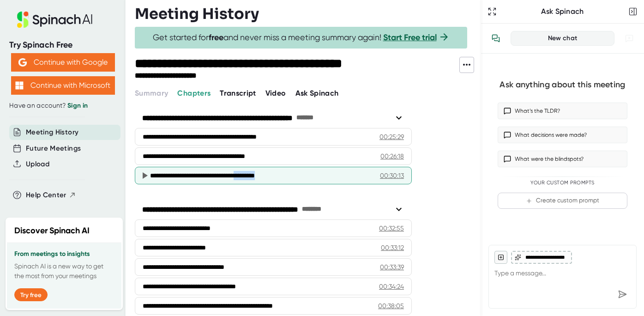 This screenshot has height=316, width=644. Describe the element at coordinates (238, 93) in the screenshot. I see `button: Transcript` at that location.